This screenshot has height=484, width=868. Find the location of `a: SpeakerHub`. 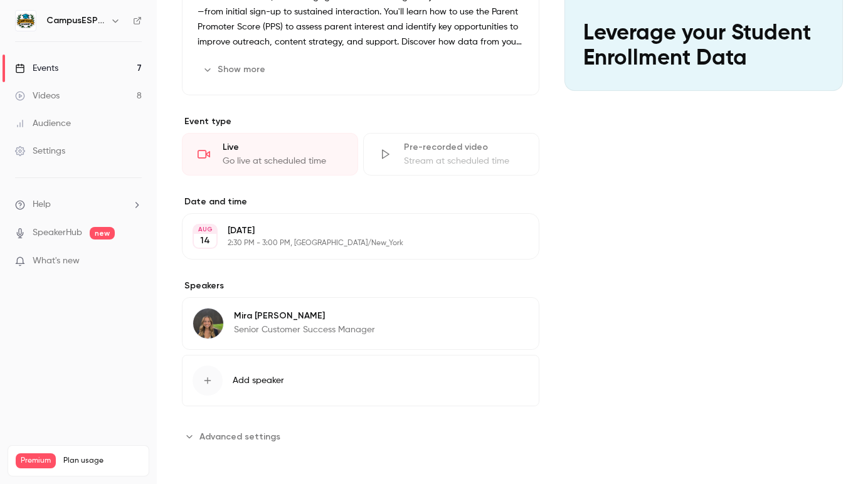

a: SpeakerHub is located at coordinates (57, 232).